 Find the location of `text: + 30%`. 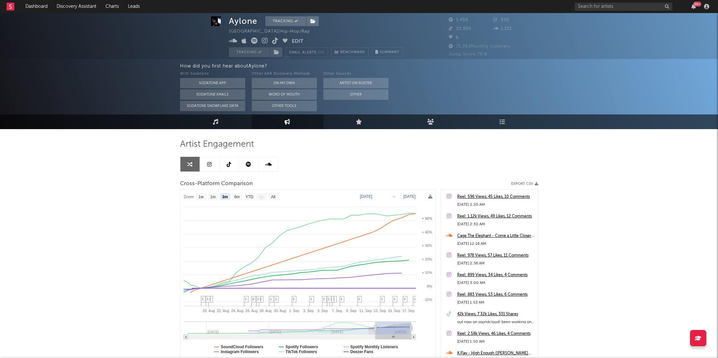

text: + 30% is located at coordinates (427, 245).